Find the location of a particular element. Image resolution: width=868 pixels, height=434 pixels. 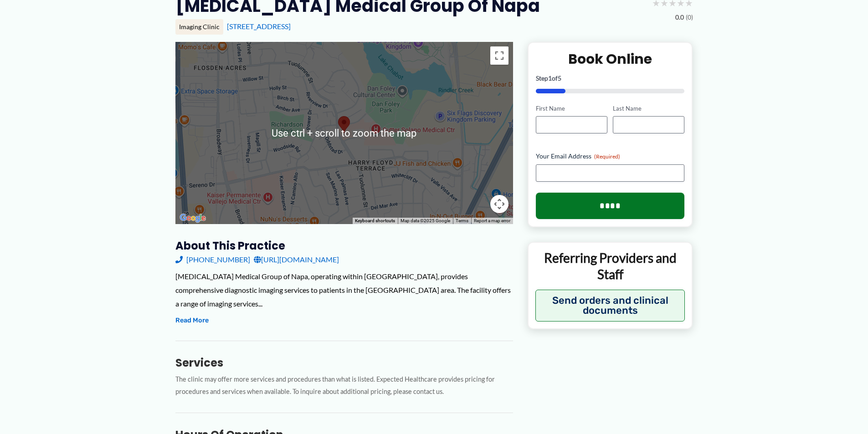

button: Send orders and clinical documents is located at coordinates (610, 306).